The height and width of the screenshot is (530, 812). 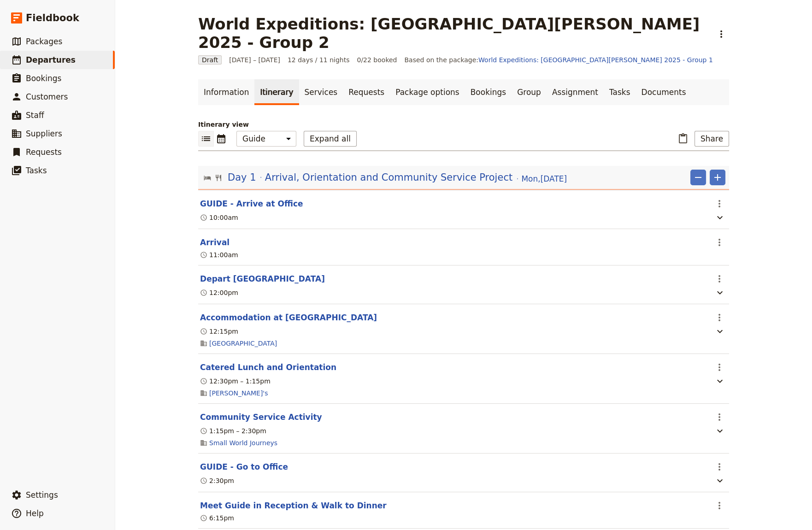 What do you see at coordinates (663, 92) in the screenshot?
I see `a: Documents` at bounding box center [663, 92].